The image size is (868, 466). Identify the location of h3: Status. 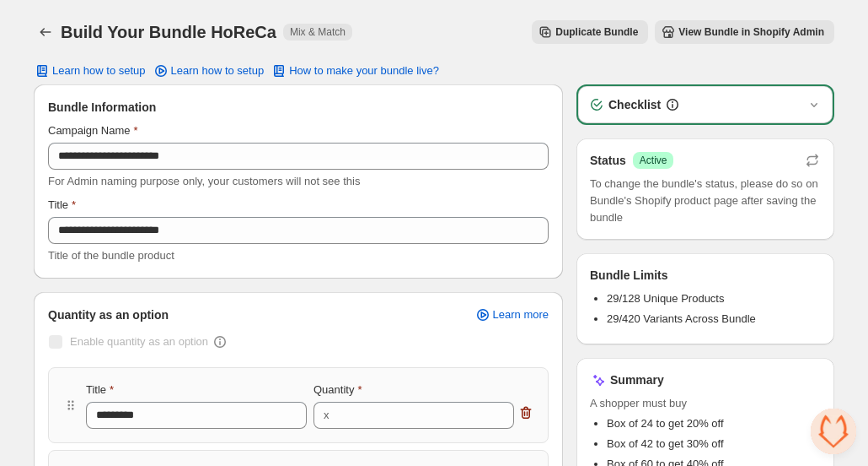
(608, 161).